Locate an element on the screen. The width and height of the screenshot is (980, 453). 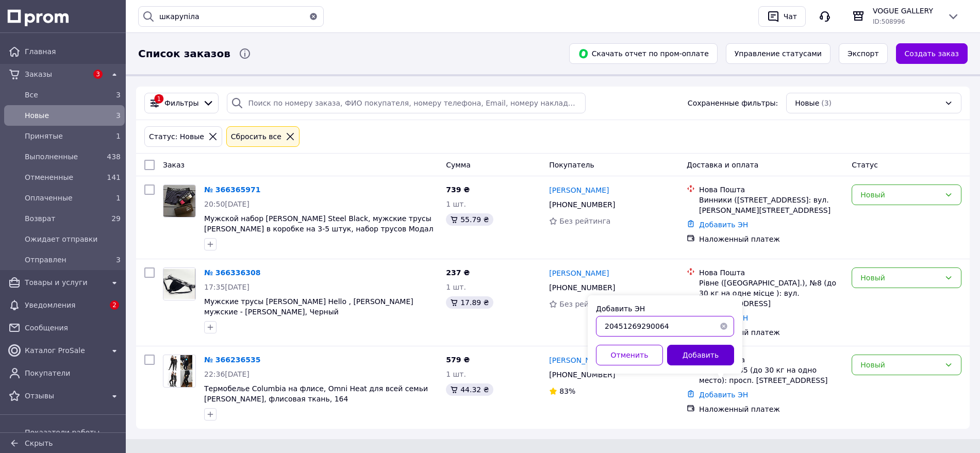
span: Скрыть is located at coordinates (38, 443).